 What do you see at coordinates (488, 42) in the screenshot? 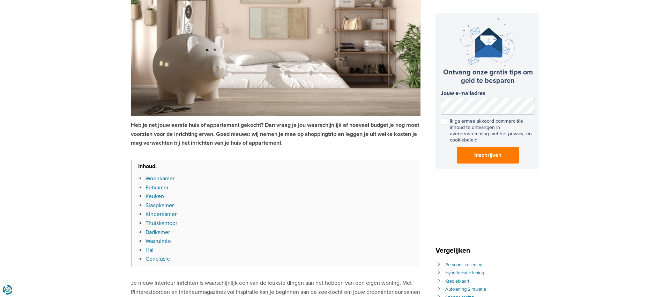
I see `img: newsletter` at bounding box center [488, 42].